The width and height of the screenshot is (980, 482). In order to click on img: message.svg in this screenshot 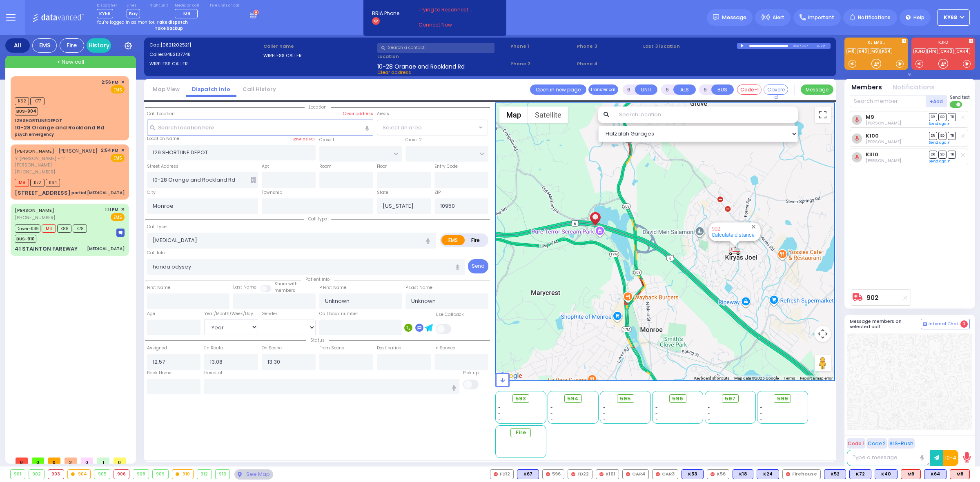, I will do `click(716, 17)`.